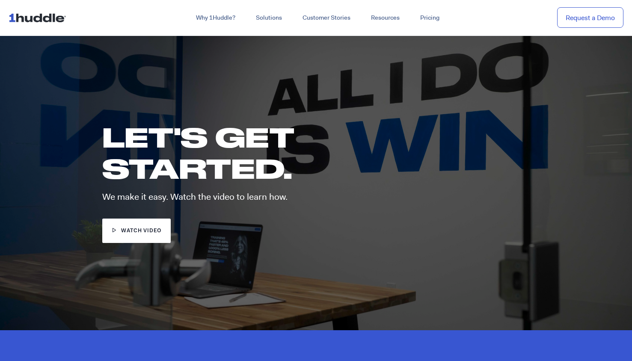 Image resolution: width=632 pixels, height=361 pixels. I want to click on a: Request a Demo, so click(590, 18).